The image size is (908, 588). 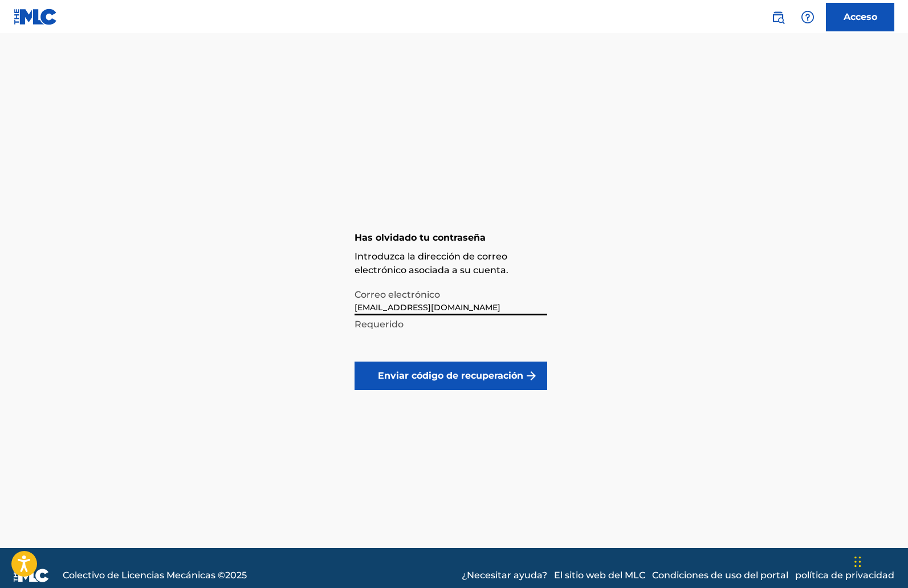 I want to click on img: f7272a7cc735f4ea7f67.svg, so click(x=532, y=376).